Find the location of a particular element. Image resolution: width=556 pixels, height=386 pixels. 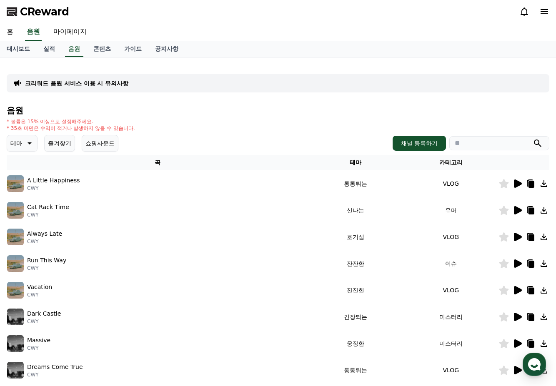

p: Run This Way is located at coordinates (47, 261).